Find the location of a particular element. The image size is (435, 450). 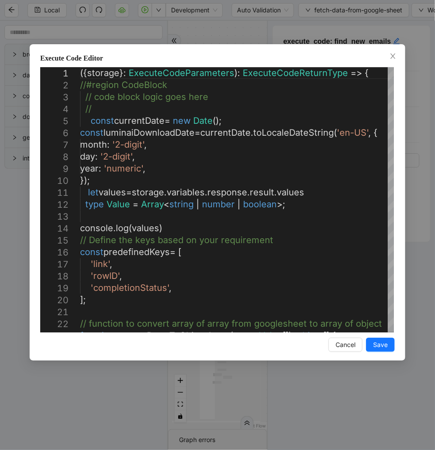

span: 'rowID' is located at coordinates (105, 276).